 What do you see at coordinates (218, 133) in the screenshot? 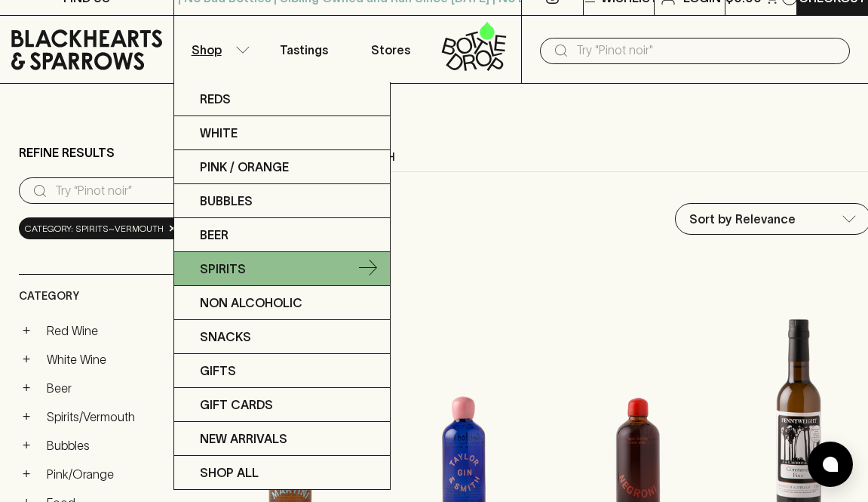
I see `p: White` at bounding box center [218, 133].